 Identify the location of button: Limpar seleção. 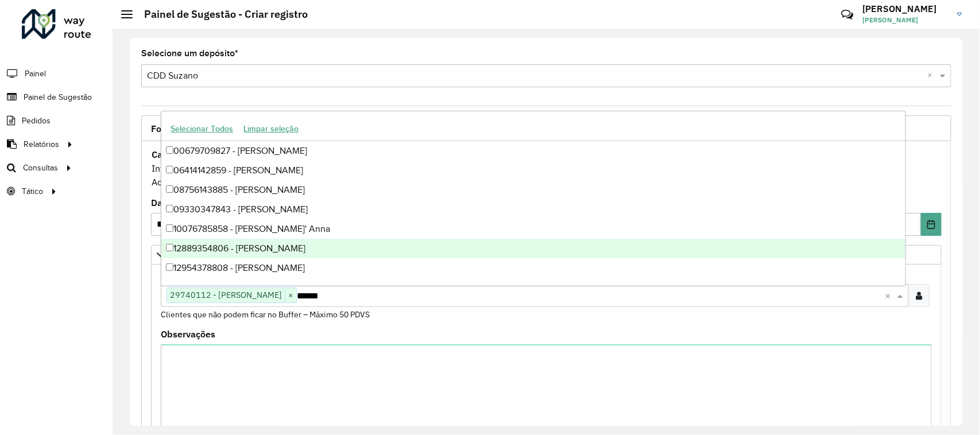
(271, 129).